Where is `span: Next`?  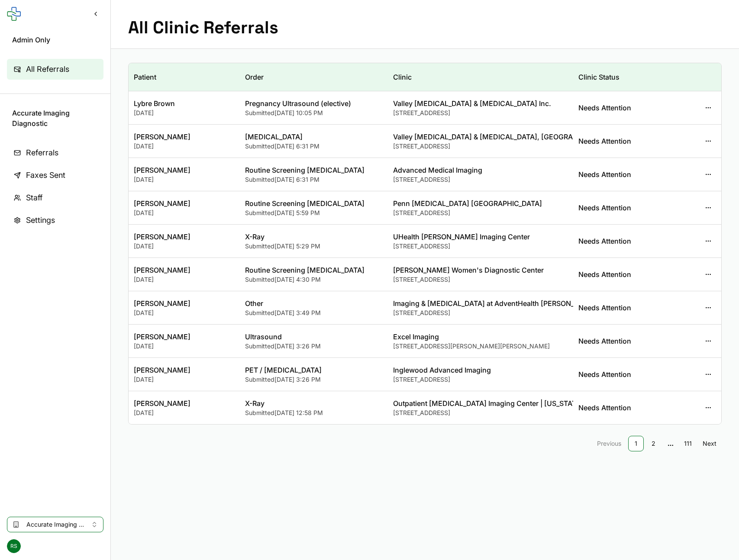 span: Next is located at coordinates (710, 444).